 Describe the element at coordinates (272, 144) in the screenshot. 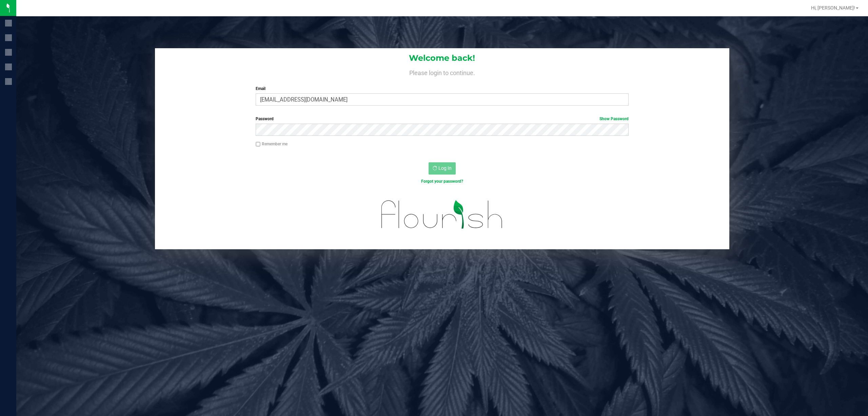

I see `label: Remember me` at that location.